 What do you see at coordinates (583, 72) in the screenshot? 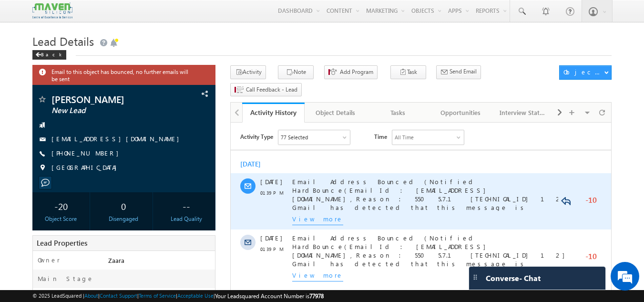
I see `div: Object Actions` at bounding box center [583, 72].